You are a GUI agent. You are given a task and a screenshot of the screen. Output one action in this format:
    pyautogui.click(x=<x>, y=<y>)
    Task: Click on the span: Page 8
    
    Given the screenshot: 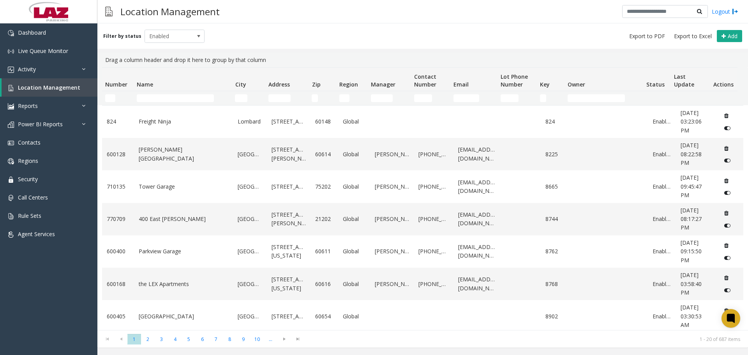 What is the action you would take?
    pyautogui.click(x=230, y=339)
    